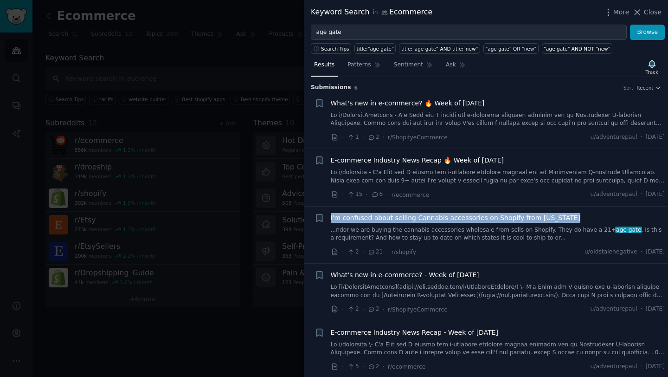  Describe the element at coordinates (511, 48) in the screenshot. I see `a: "age gate" OR "new"` at that location.